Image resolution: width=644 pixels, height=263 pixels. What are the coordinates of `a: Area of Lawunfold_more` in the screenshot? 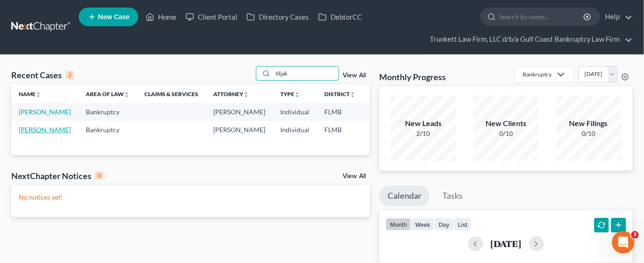 It's located at (107, 94).